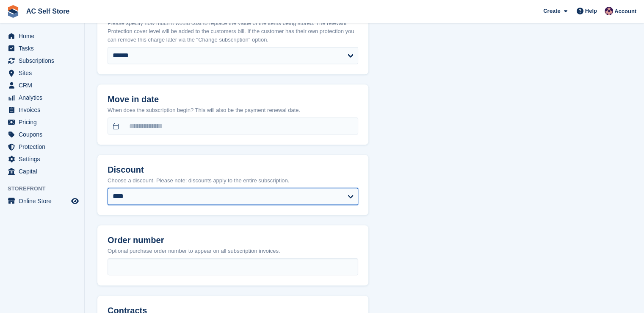  I want to click on span: Coupons, so click(44, 135).